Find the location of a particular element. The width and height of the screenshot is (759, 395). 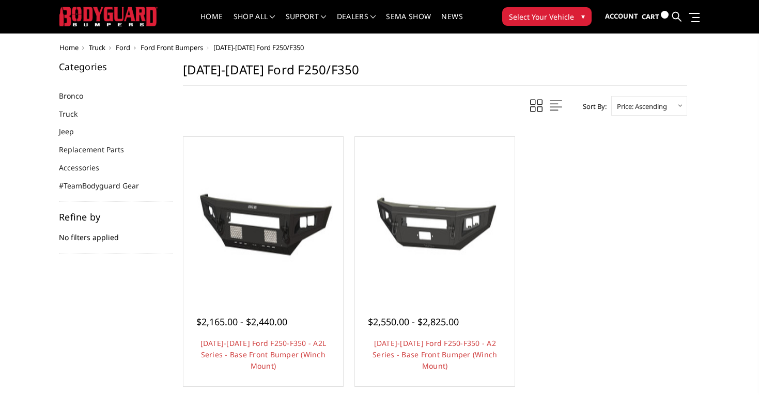

a: SEMA Show is located at coordinates (408, 23).